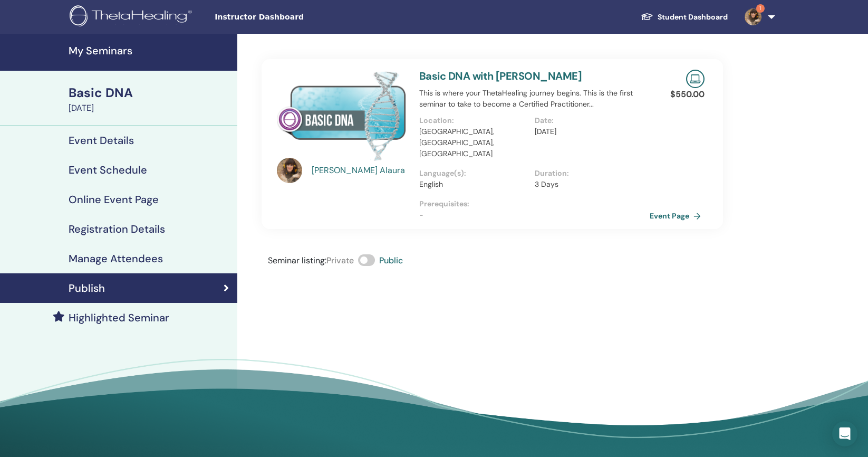 This screenshot has height=457, width=868. What do you see at coordinates (695, 78) in the screenshot?
I see `img: Live Online Seminar` at bounding box center [695, 78].